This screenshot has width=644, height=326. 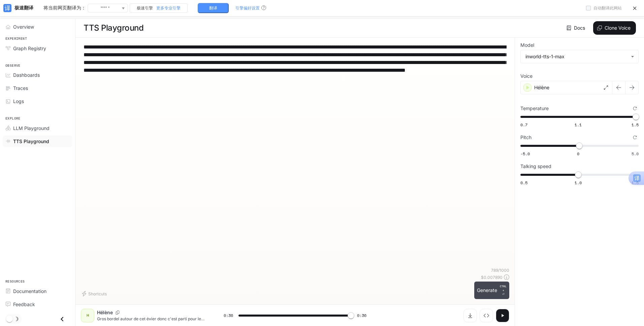 What do you see at coordinates (492, 290) in the screenshot?
I see `button: GenerateCTRL +⏎` at bounding box center [492, 290].